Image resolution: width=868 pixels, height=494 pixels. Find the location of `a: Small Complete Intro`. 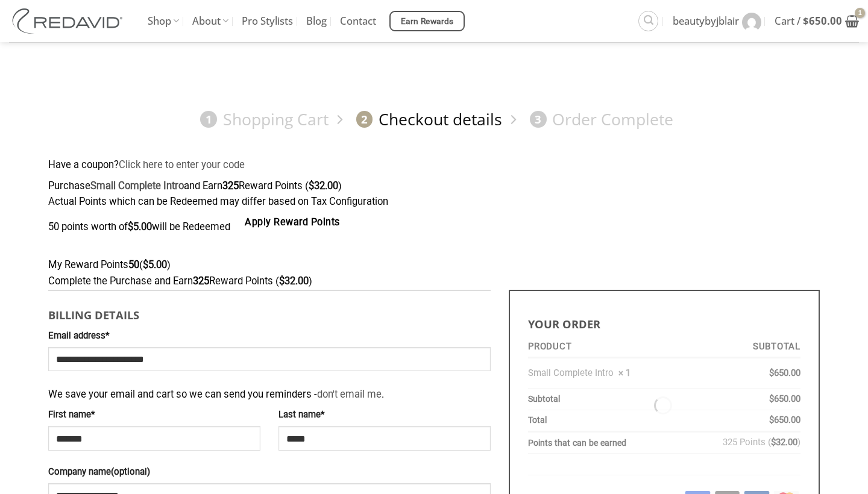

a: Small Complete Intro is located at coordinates (137, 186).